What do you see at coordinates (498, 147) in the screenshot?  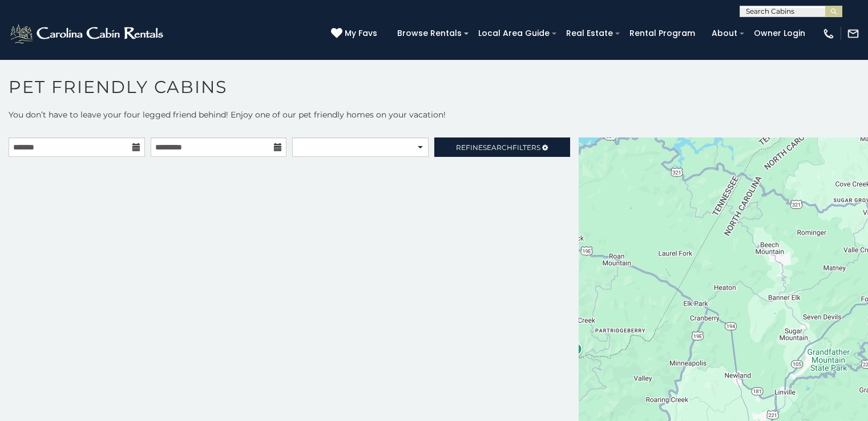 I see `span: Search` at bounding box center [498, 147].